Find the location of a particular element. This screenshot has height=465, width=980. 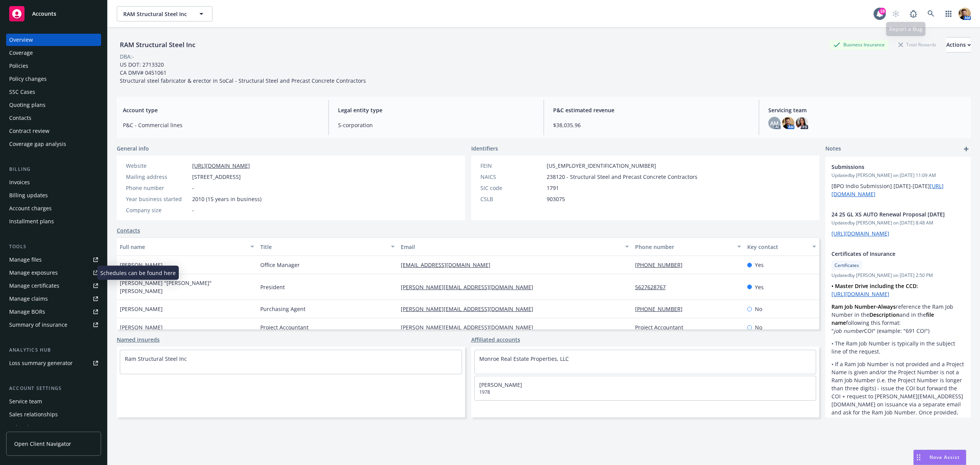

span: $38,035.96 is located at coordinates (651, 125).